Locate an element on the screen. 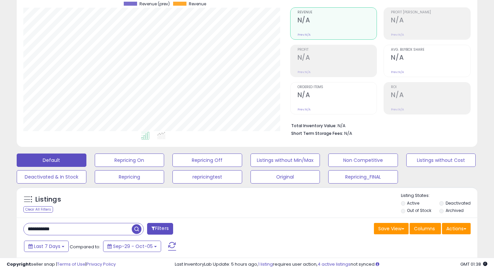  b: Total Inventory Value: is located at coordinates (314, 125).